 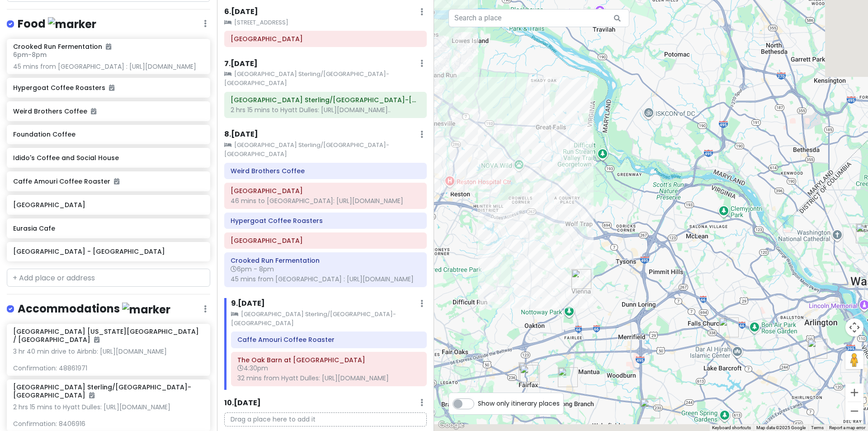 What do you see at coordinates (568, 377) in the screenshot?
I see `div: Foundation Coffee` at bounding box center [568, 377].